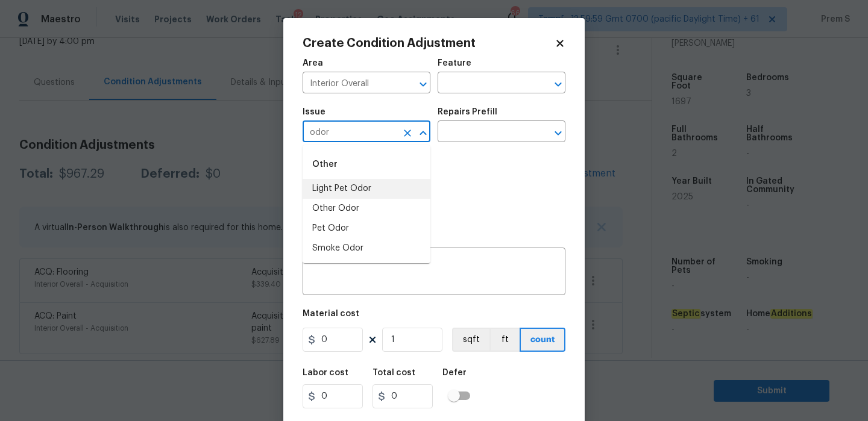 The image size is (868, 421). What do you see at coordinates (454, 373) in the screenshot?
I see `h5: Defer` at bounding box center [454, 373].